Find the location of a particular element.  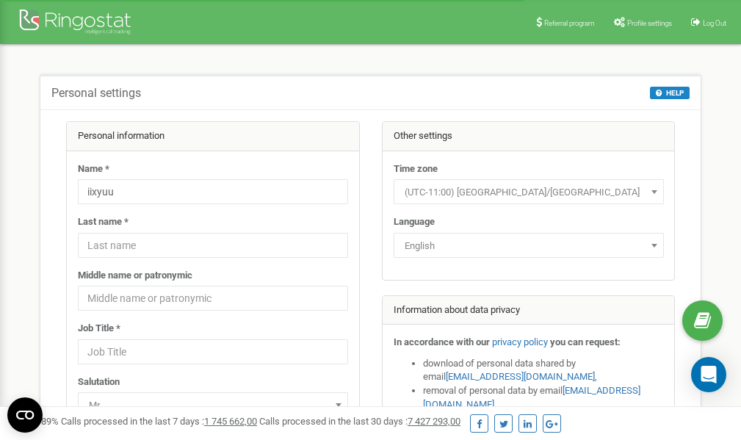

label: Middle name or patronymic is located at coordinates (135, 275).